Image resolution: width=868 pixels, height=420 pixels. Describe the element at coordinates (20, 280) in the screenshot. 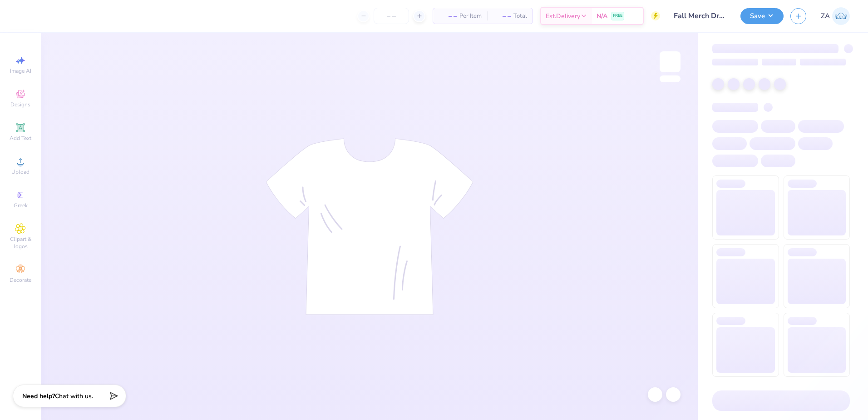

I see `span: Decorate` at that location.